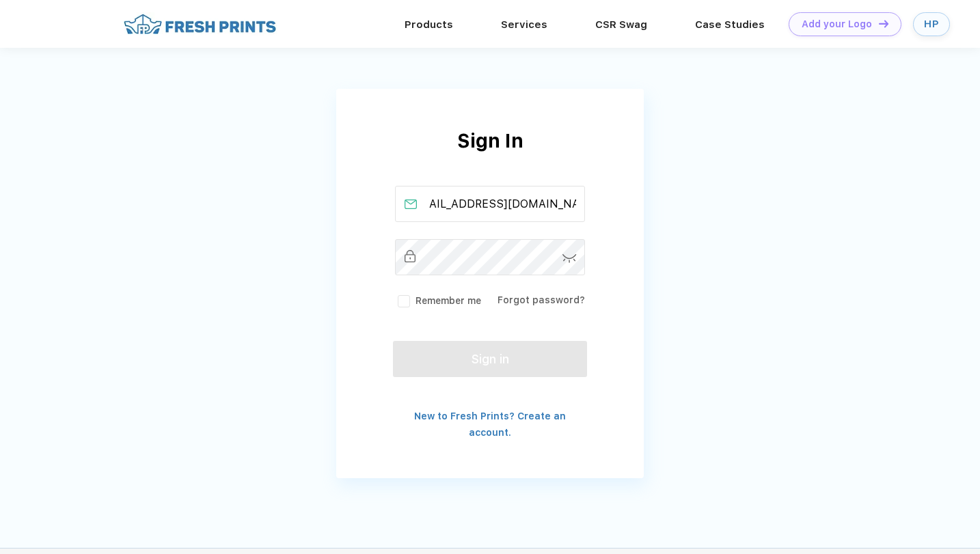  I want to click on a: Products, so click(429, 25).